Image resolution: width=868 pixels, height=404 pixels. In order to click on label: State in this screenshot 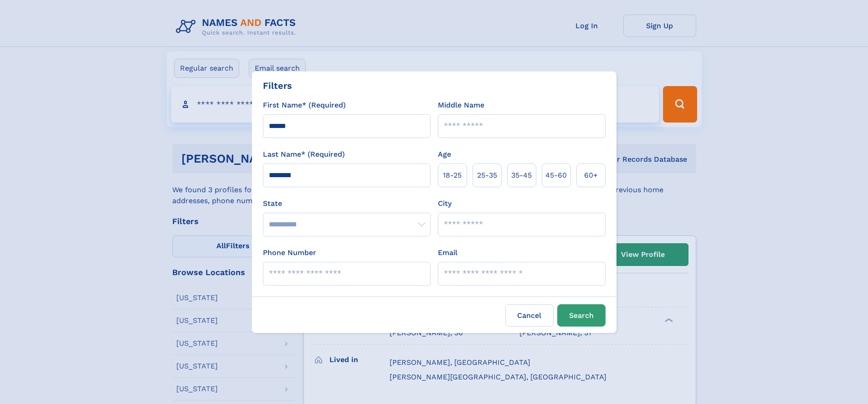, I will do `click(347, 204)`.